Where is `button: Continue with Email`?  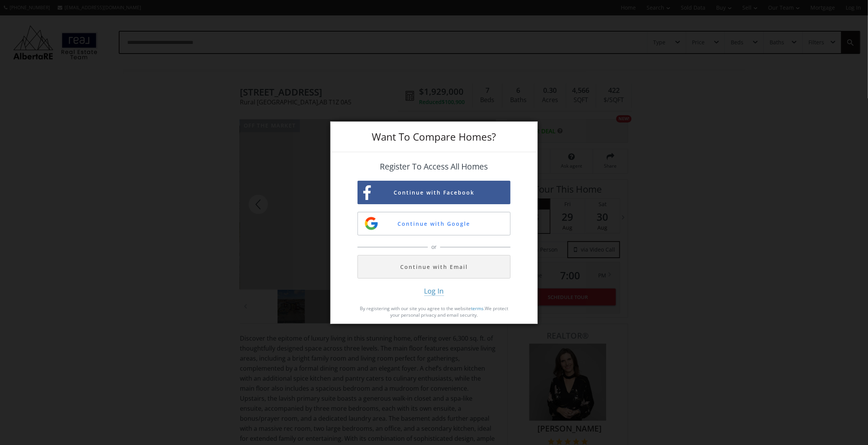 button: Continue with Email is located at coordinates (434, 266).